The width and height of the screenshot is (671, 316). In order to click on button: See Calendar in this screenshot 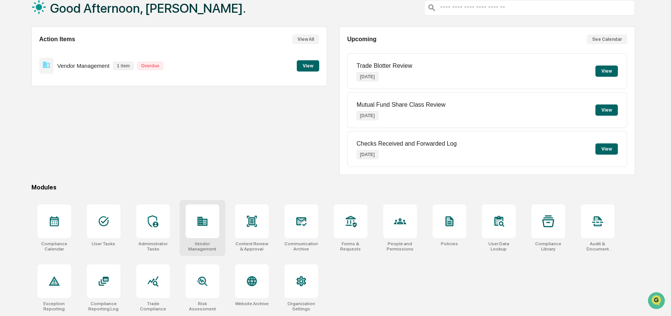, I will do `click(607, 39)`.